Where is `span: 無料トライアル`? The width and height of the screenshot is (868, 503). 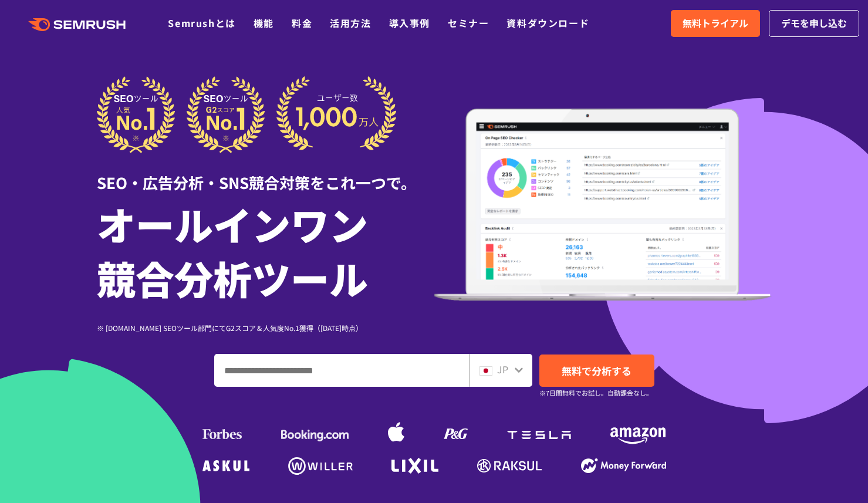
span: 無料トライアル is located at coordinates (715, 23).